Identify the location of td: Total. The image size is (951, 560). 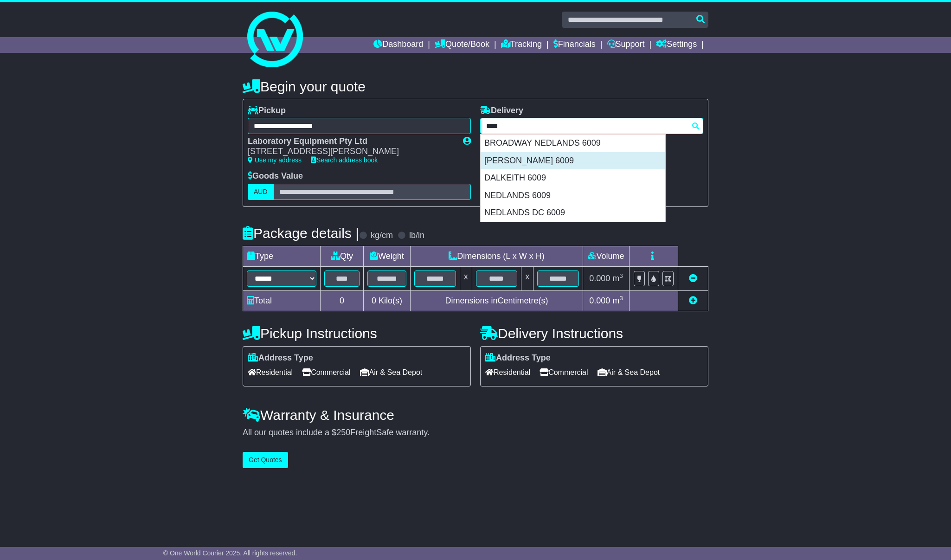
(282, 301).